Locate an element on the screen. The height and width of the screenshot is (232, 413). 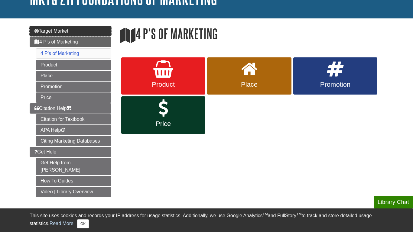
div: Guide Page Menu is located at coordinates (70, 112).